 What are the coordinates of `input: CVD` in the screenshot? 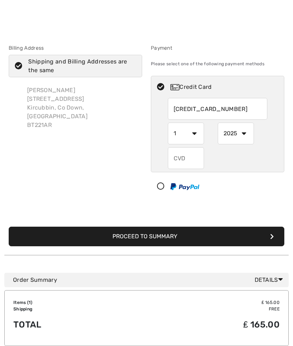 It's located at (186, 158).